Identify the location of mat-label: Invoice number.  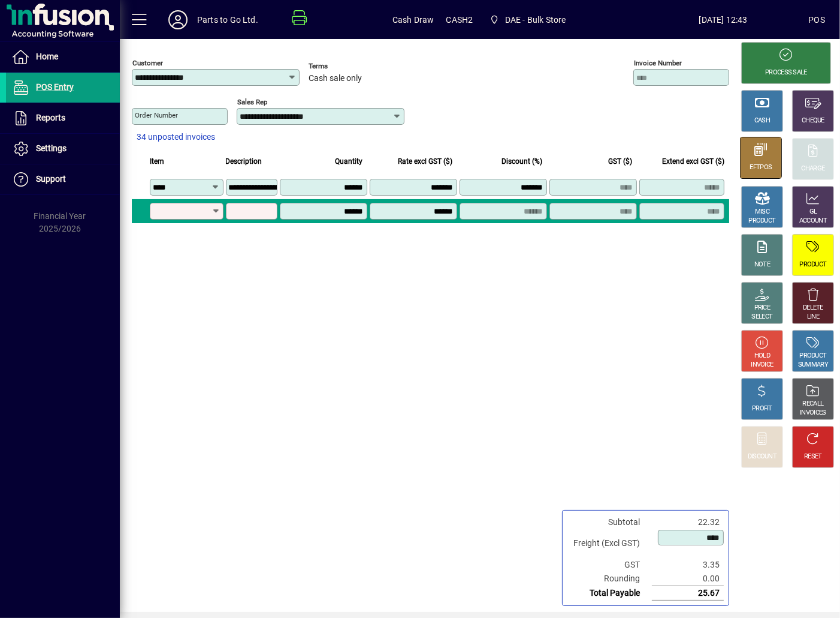
(658, 63).